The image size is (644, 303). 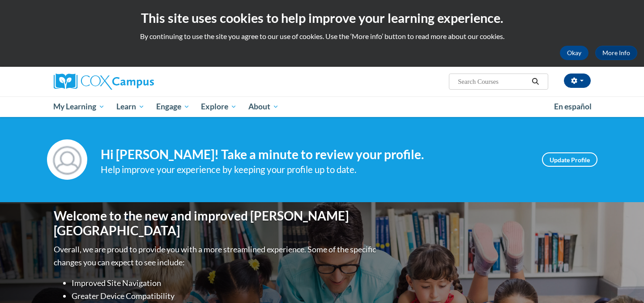 I want to click on a: My Learning, so click(x=79, y=106).